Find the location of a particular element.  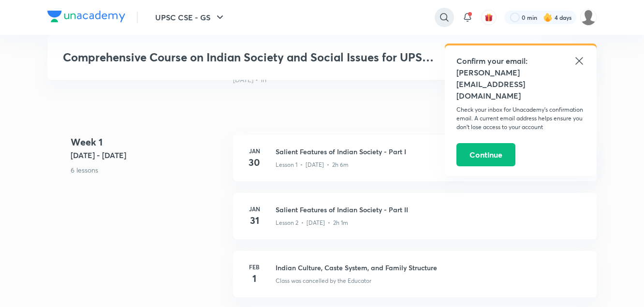

div: 6th Jul • 1h is located at coordinates (299, 80).